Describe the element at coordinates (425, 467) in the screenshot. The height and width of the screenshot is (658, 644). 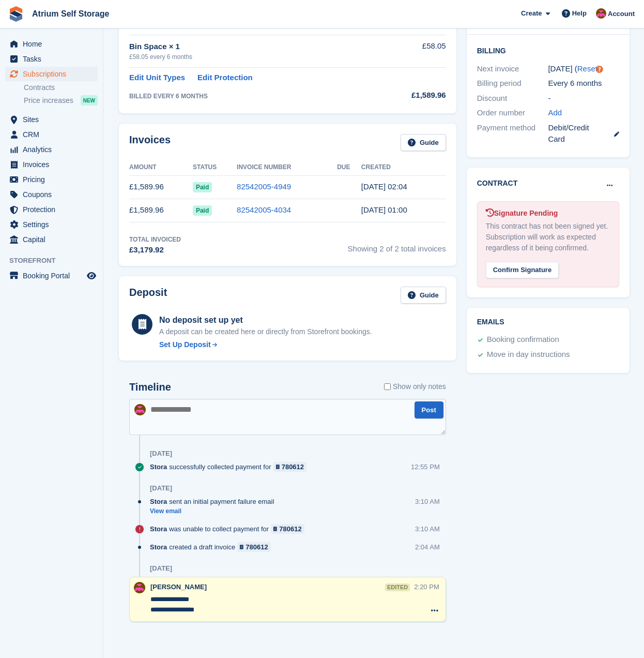
I see `div: 12:55 PM` at that location.